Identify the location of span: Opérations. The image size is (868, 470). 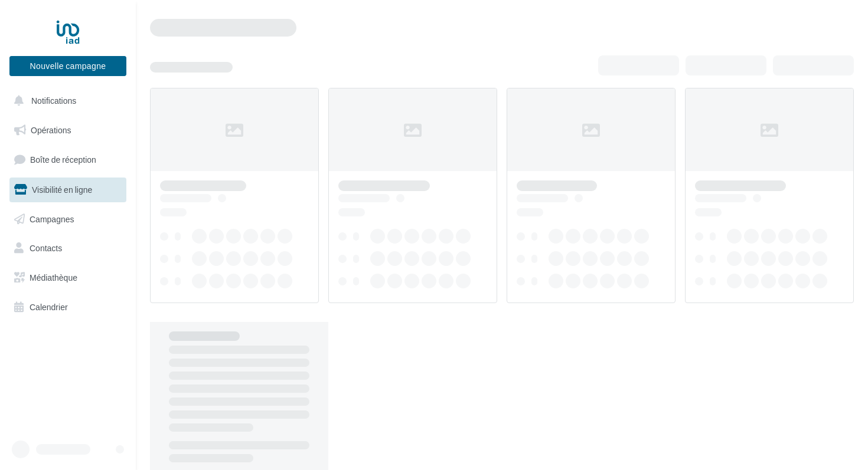
(50, 130).